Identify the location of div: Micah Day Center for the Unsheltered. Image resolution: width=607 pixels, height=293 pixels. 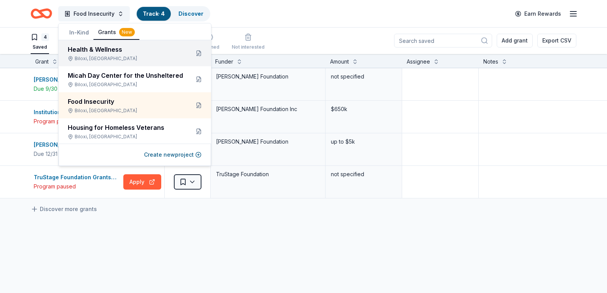
(126, 75).